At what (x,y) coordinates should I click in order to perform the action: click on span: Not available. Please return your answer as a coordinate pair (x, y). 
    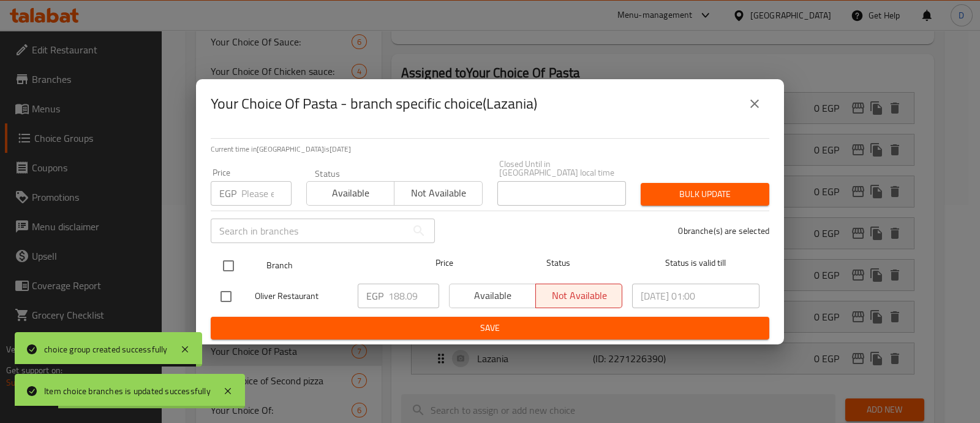
    Looking at the image, I should click on (438, 192).